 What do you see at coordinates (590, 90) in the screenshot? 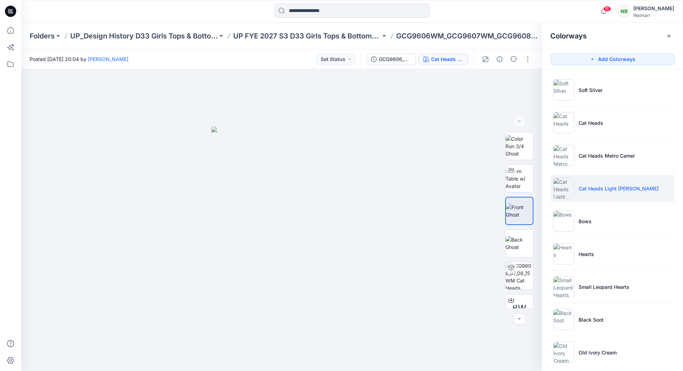
I see `p: Soft Silver` at bounding box center [590, 90].